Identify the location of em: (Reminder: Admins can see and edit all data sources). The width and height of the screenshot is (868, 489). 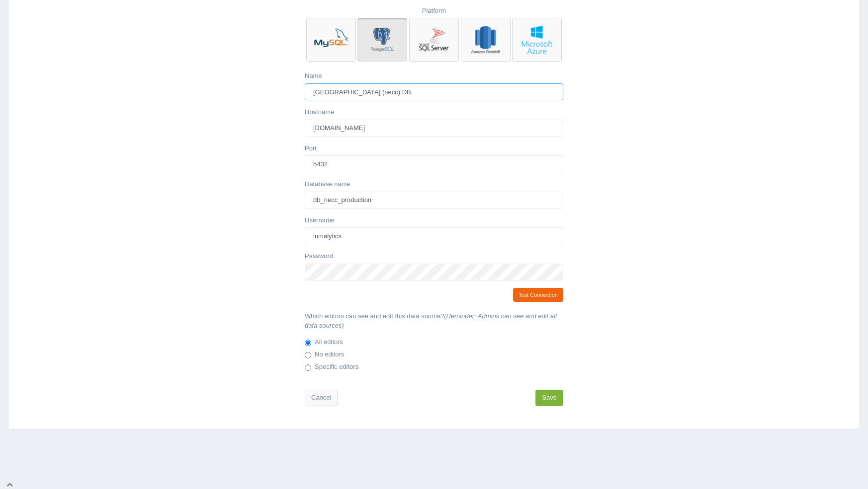
(430, 321).